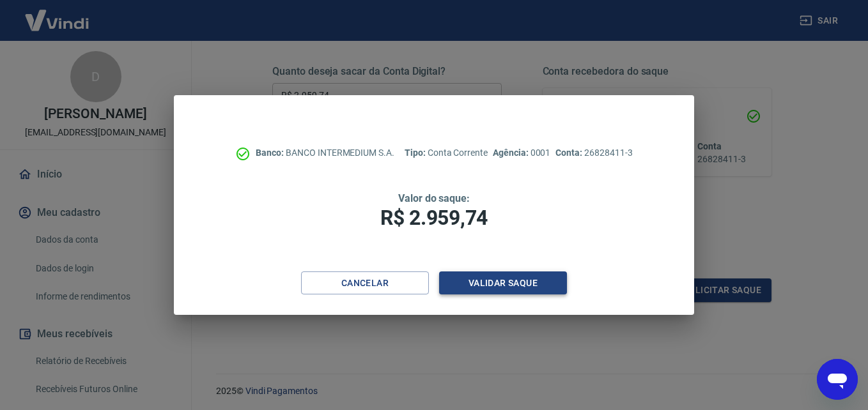 This screenshot has width=868, height=410. I want to click on span: Banco:, so click(271, 153).